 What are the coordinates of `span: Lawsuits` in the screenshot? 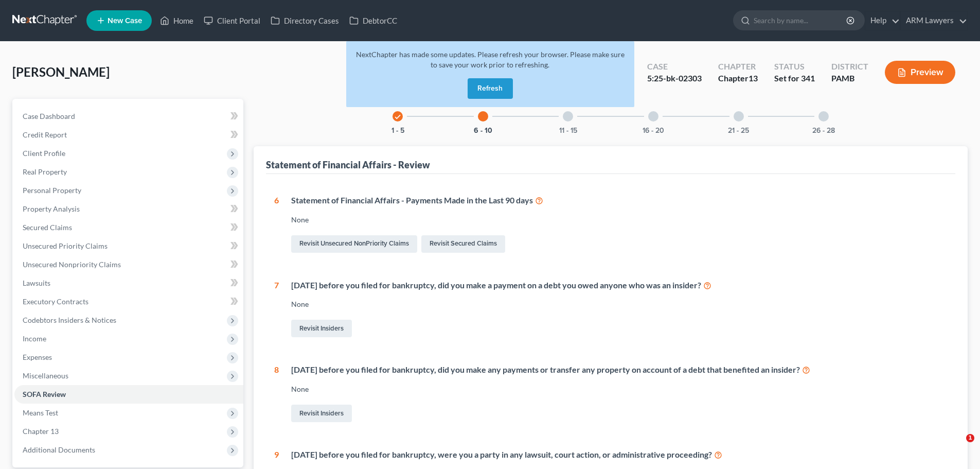 It's located at (37, 283).